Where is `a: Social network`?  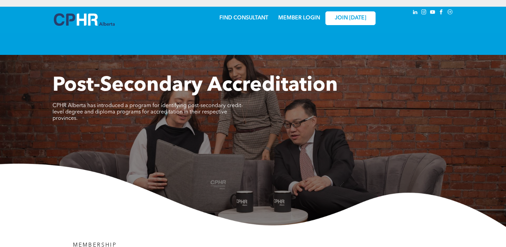
a: Social network is located at coordinates (451, 13).